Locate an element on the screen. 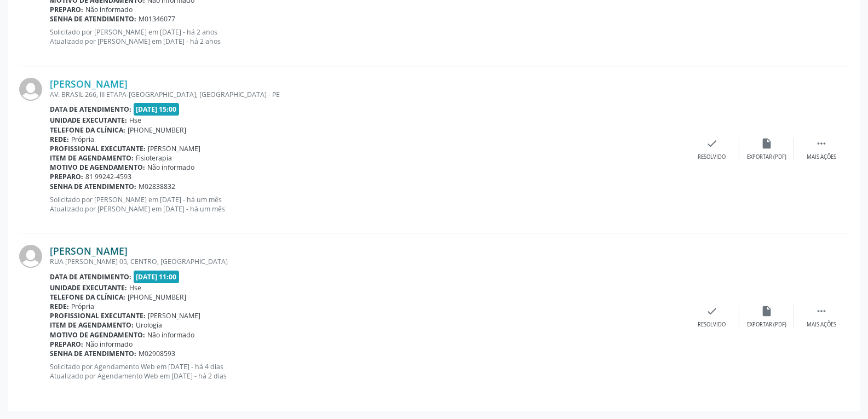 The height and width of the screenshot is (419, 868). span: M01346077 is located at coordinates (157, 19).